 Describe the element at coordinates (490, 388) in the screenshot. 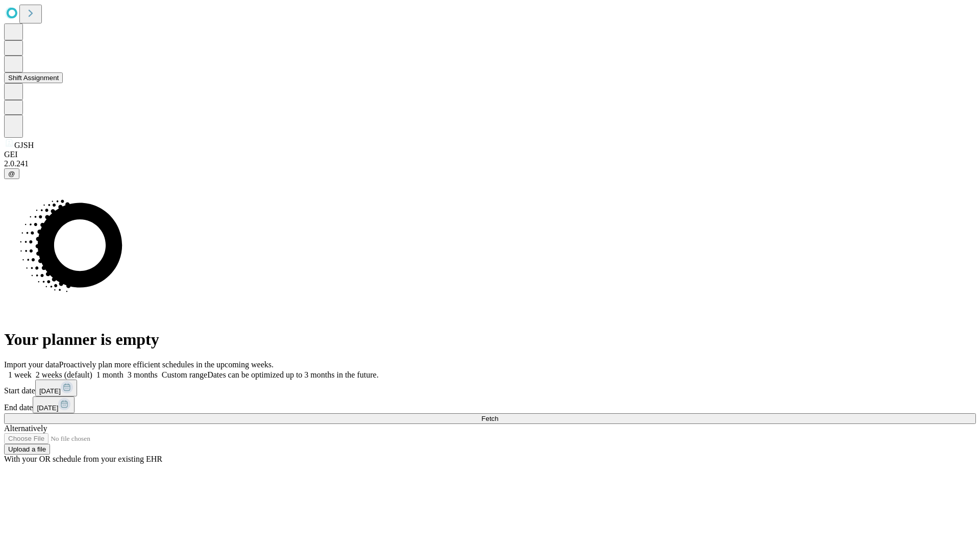

I see `div: Start date` at that location.